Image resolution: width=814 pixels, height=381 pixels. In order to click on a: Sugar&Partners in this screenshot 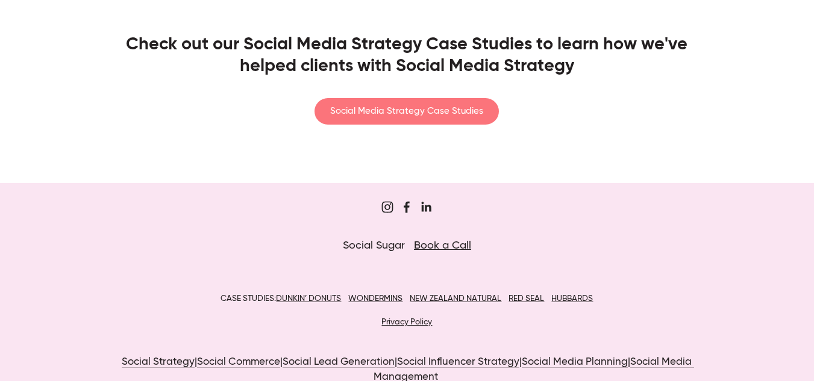, I will do `click(387, 207)`.